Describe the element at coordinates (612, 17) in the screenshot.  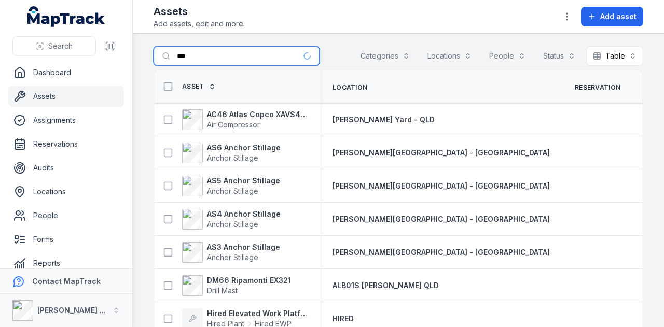
I see `button: Add asset` at that location.